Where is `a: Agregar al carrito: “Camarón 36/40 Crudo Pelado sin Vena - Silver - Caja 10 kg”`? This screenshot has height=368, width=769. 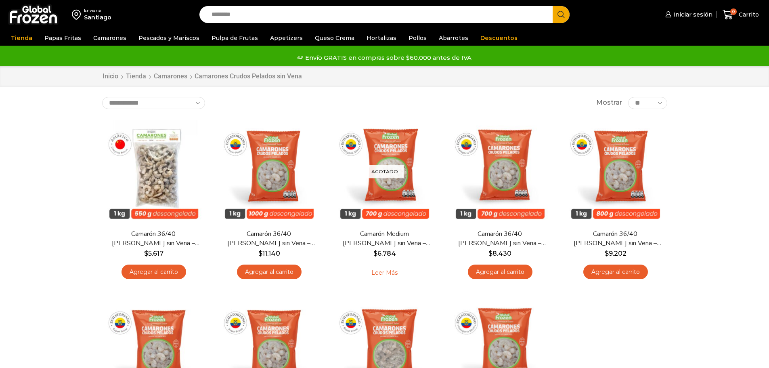
a: Agregar al carrito: “Camarón 36/40 Crudo Pelado sin Vena - Silver - Caja 10 kg” is located at coordinates (500, 272).